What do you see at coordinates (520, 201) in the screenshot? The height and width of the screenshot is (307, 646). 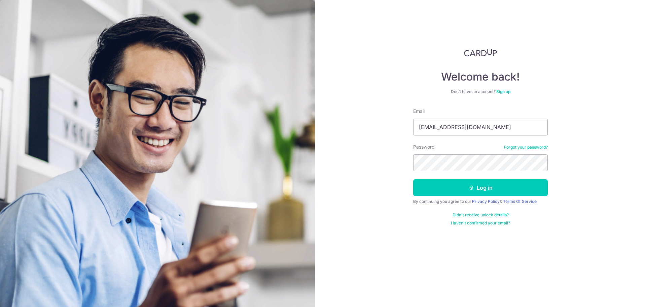 I see `a: Terms Of Service` at bounding box center [520, 201].